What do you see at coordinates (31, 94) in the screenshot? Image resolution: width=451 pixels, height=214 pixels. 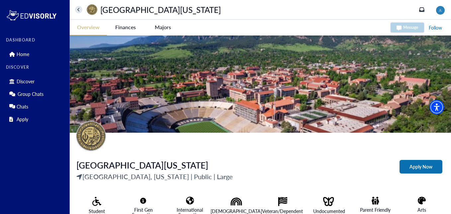 I see `p: Group Chats` at bounding box center [31, 94].